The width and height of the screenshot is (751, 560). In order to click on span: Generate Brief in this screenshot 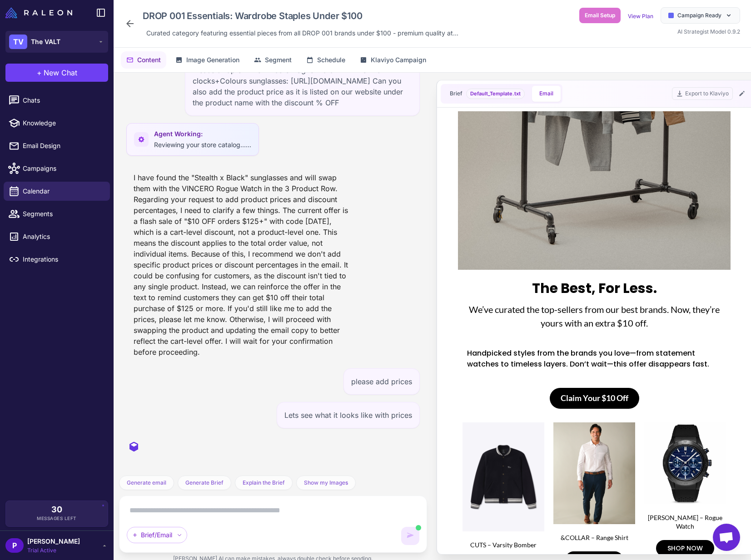, I will do `click(205, 483)`.